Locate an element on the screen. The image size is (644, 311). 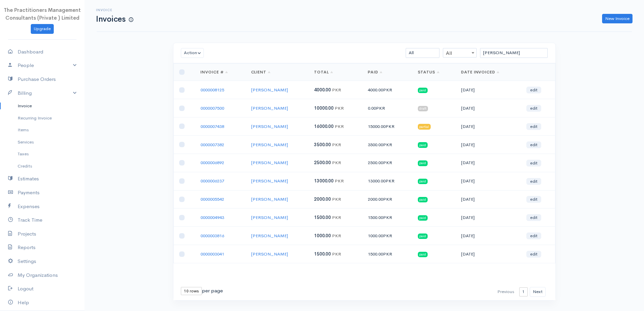
a: Invoice # is located at coordinates (214, 72).